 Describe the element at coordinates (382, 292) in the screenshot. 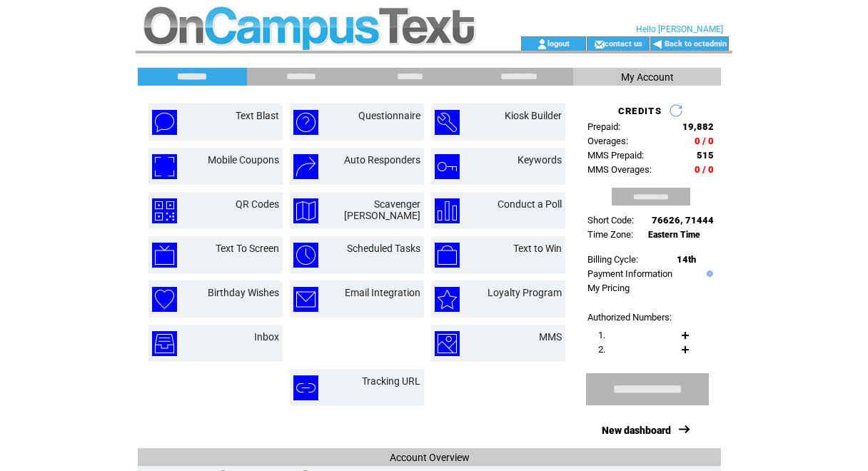

I see `a: Email Integration` at that location.